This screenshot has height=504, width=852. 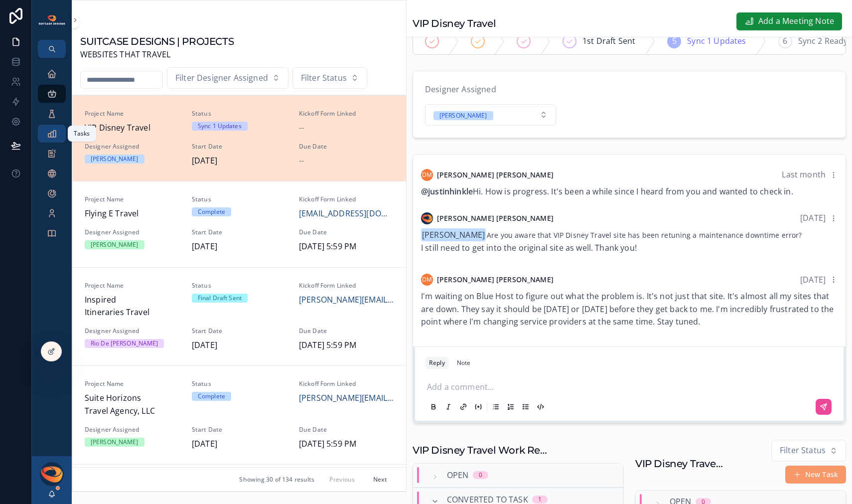 I want to click on span: 1st Draft Sent, so click(x=609, y=41).